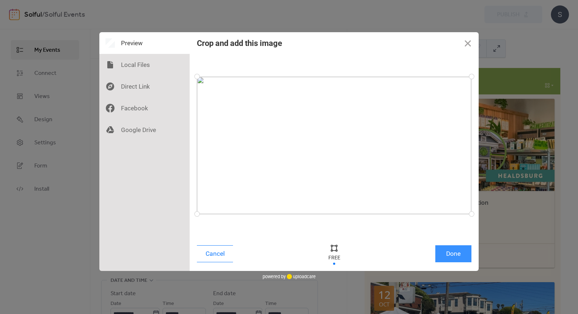 This screenshot has width=578, height=314. What do you see at coordinates (145, 86) in the screenshot?
I see `div: Direct Link` at bounding box center [145, 86].